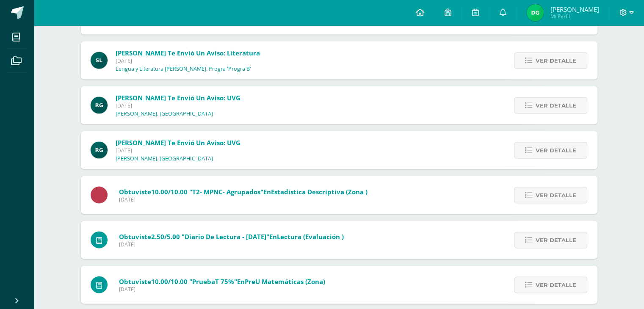 This screenshot has width=644, height=309. What do you see at coordinates (226, 192) in the screenshot?
I see `span: "T2- MPNC- Agrupados"` at bounding box center [226, 192].